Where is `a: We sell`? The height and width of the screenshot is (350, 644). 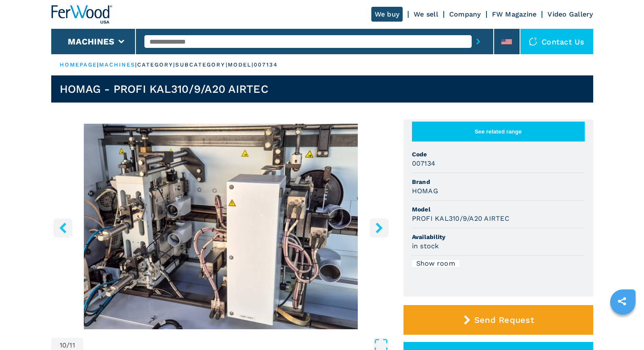 a: We sell is located at coordinates (426, 14).